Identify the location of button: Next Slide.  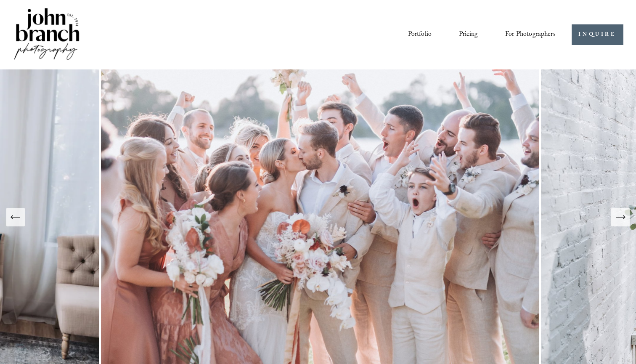
(620, 217).